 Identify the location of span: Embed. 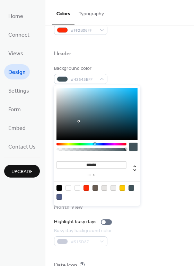
(17, 129).